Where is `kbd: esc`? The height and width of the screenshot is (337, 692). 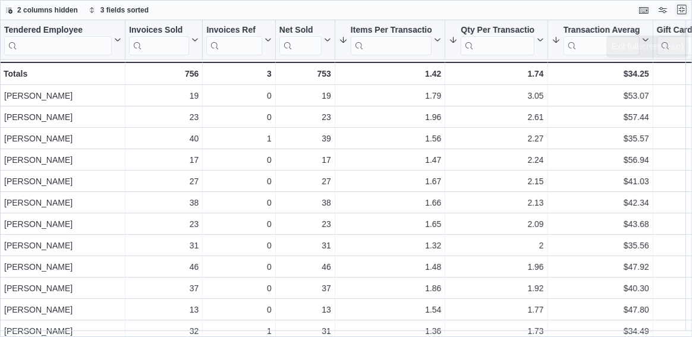
kbd: esc is located at coordinates (673, 38).